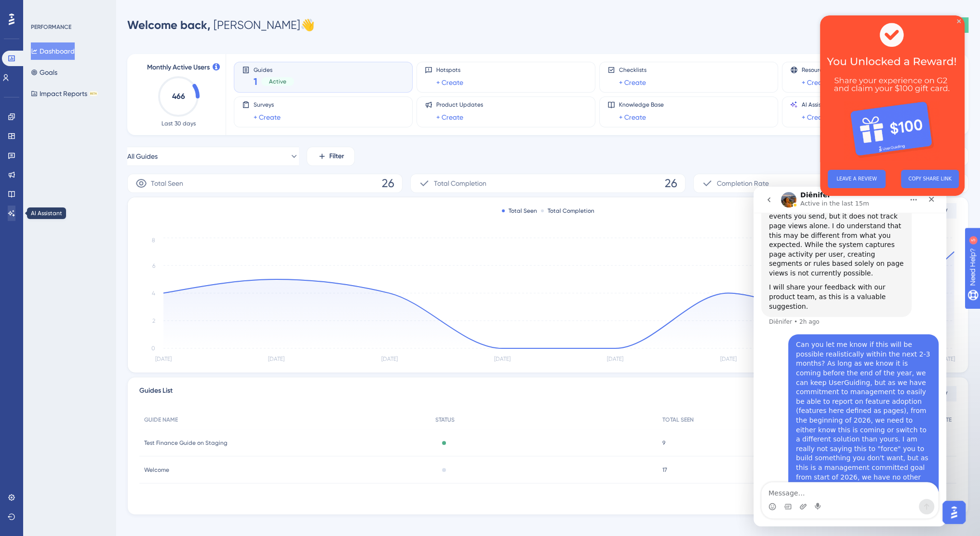 The image size is (980, 536). What do you see at coordinates (64, 94) in the screenshot?
I see `button: Impact ReportsBETA` at bounding box center [64, 94].